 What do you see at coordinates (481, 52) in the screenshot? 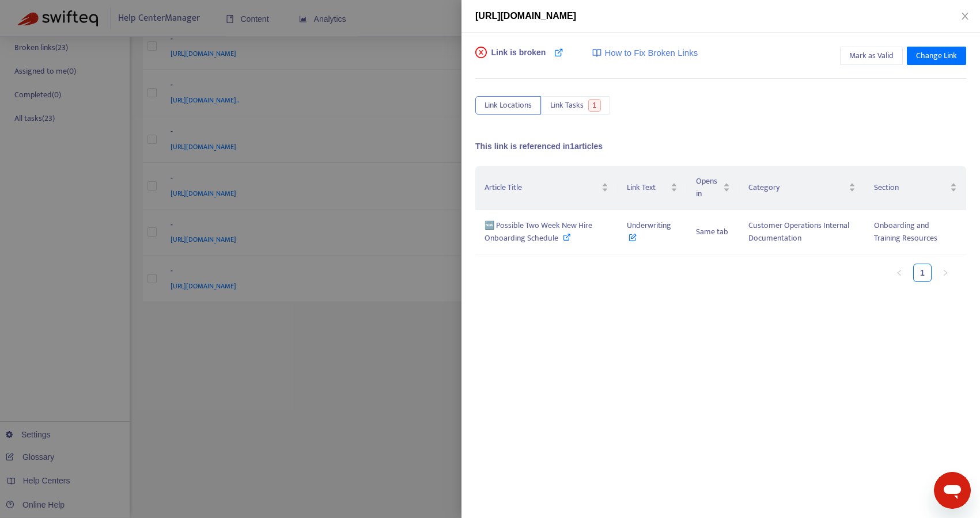
I see `span: close-circle` at bounding box center [481, 52].